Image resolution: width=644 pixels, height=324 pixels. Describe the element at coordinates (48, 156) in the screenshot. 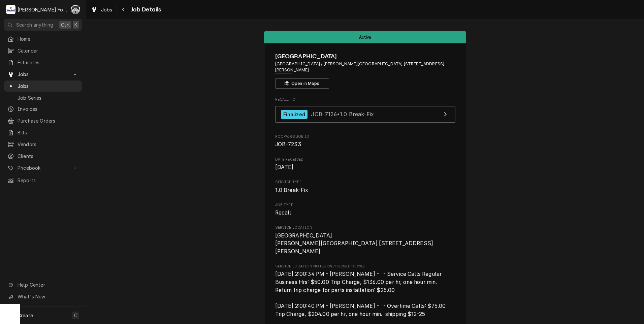

I see `span: Clients` at that location.